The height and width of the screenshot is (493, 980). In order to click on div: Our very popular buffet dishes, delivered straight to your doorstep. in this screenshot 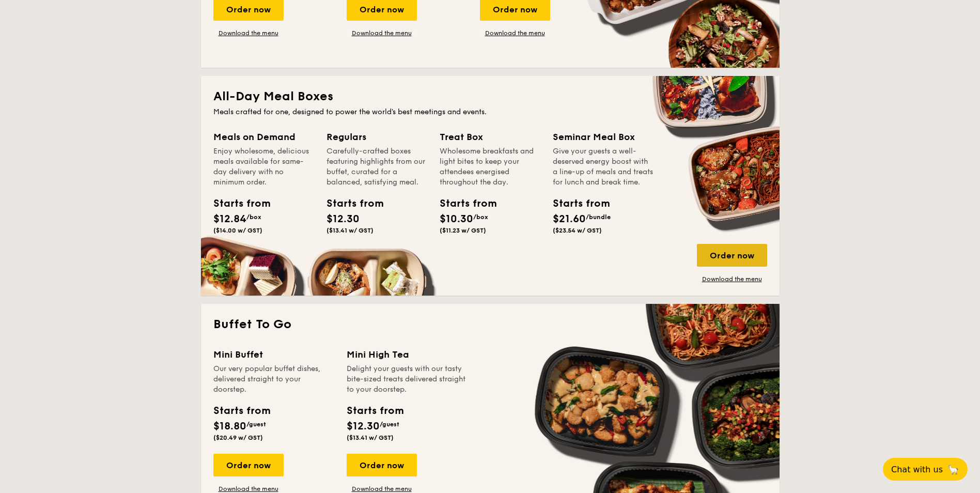, I will do `click(274, 379)`.